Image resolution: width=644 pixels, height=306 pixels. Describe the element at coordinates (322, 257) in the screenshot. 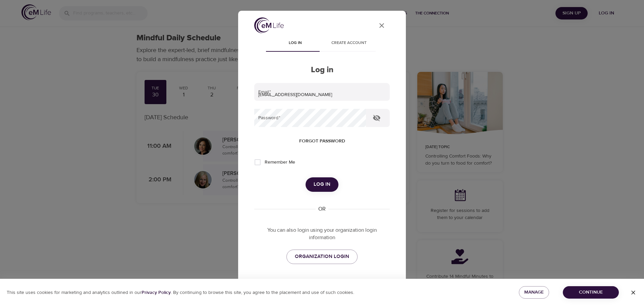

I see `a: ORGANIZATION LOGIN` at that location.